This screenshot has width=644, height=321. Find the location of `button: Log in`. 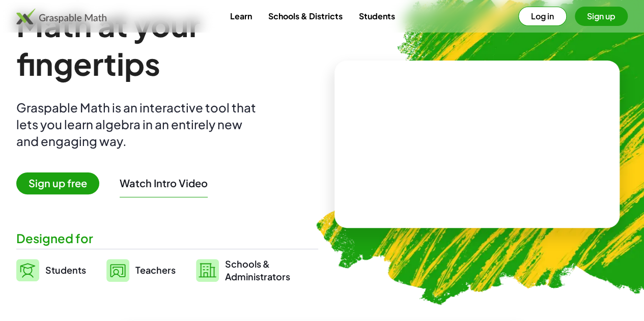

button: Log in is located at coordinates (542, 17).